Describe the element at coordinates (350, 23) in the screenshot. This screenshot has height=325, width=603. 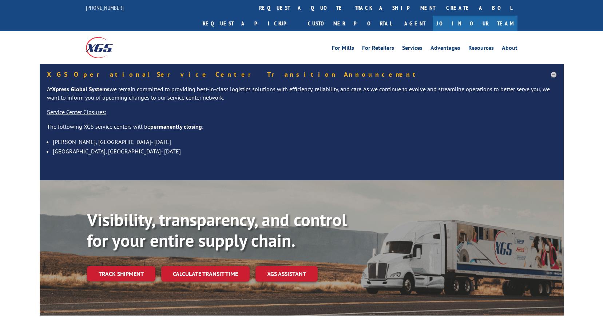
I see `a: Customer Portal` at that location.